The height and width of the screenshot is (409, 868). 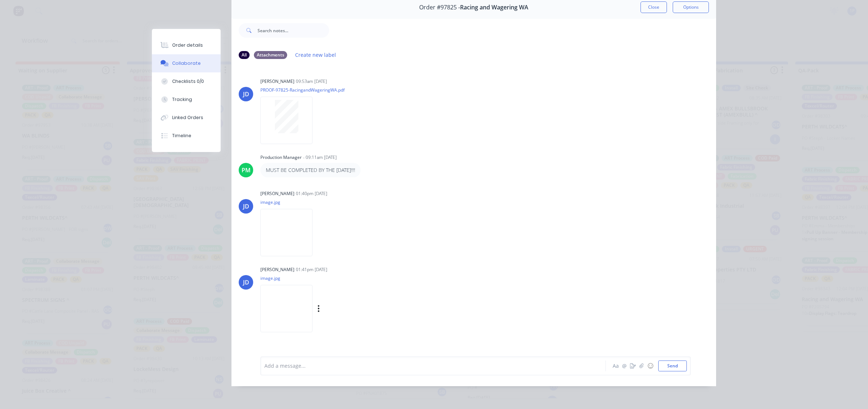 I want to click on p: PROOF-97825-RacingandWageringWA.pdf, so click(x=302, y=90).